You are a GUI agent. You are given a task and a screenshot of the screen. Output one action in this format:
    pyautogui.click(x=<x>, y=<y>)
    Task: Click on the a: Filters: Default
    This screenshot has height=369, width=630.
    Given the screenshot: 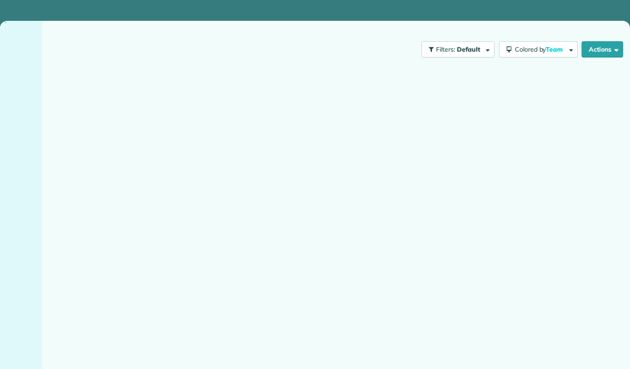 What is the action you would take?
    pyautogui.click(x=455, y=49)
    